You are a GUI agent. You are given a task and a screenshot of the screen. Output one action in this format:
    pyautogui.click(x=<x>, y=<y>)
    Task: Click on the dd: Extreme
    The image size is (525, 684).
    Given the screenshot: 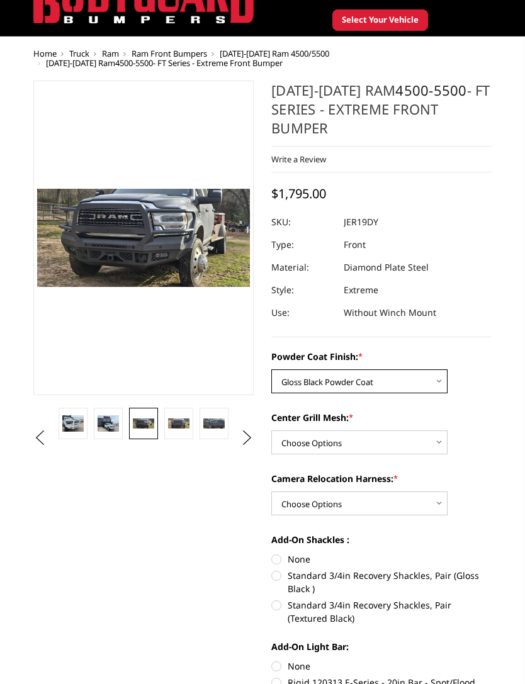 What is the action you would take?
    pyautogui.click(x=361, y=290)
    